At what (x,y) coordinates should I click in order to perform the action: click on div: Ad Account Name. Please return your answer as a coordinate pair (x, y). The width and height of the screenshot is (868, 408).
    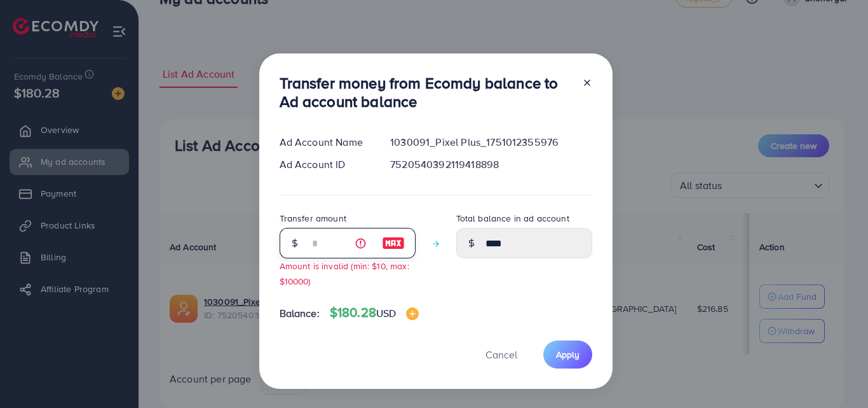
    Looking at the image, I should click on (325, 142).